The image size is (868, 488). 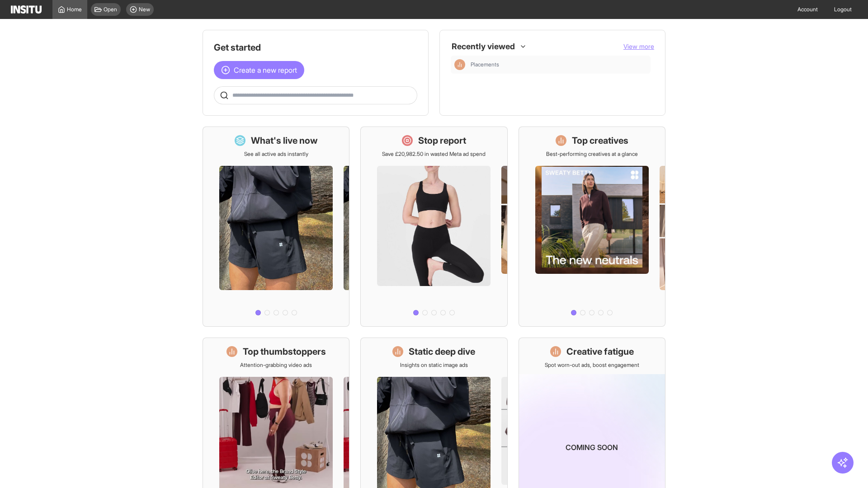 What do you see at coordinates (284, 351) in the screenshot?
I see `h1: Top thumbstoppers` at bounding box center [284, 351].